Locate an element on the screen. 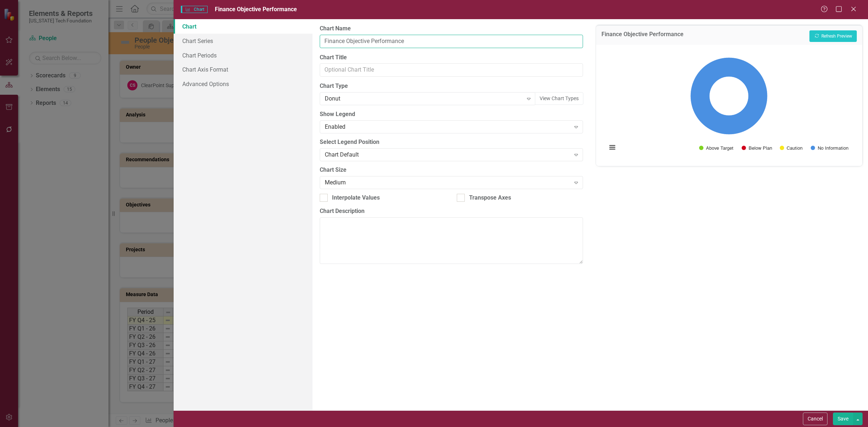 The height and width of the screenshot is (427, 868). button: Show Above Target is located at coordinates (716, 148).